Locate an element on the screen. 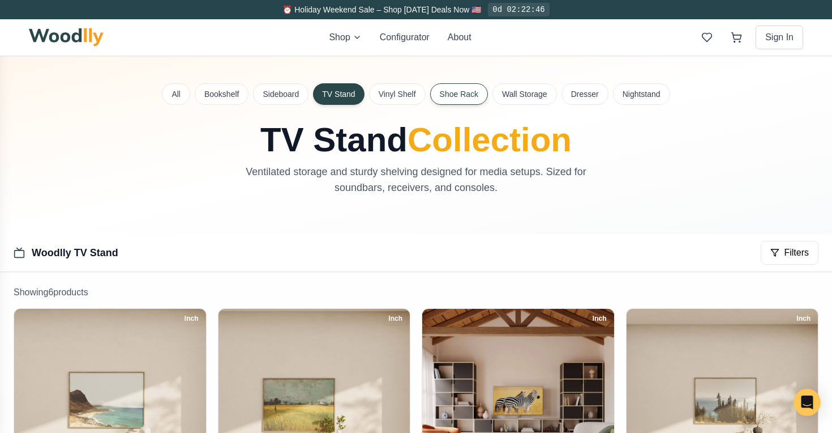 The width and height of the screenshot is (832, 433). button: Sideboard is located at coordinates (281, 94).